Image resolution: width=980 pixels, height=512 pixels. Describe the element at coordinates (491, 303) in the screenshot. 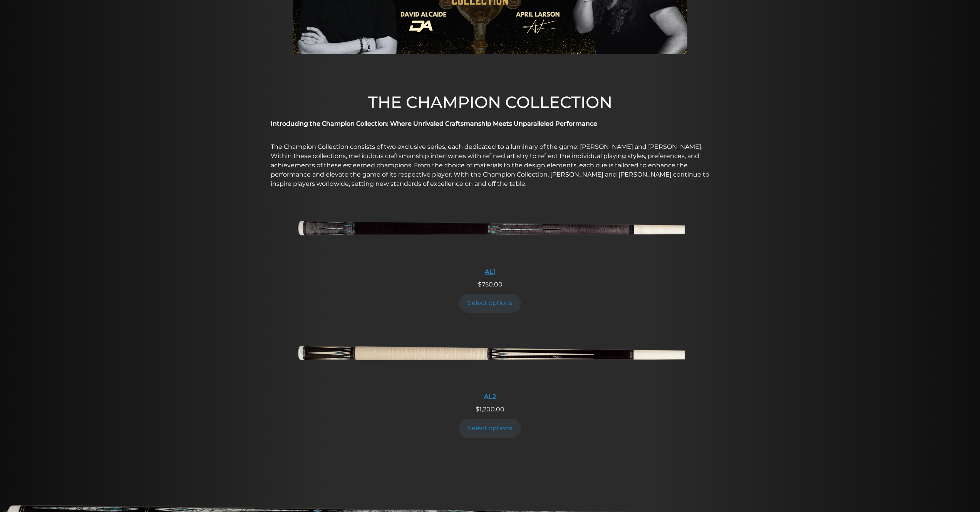

I see `a: Add to cart: “AL1”` at that location.